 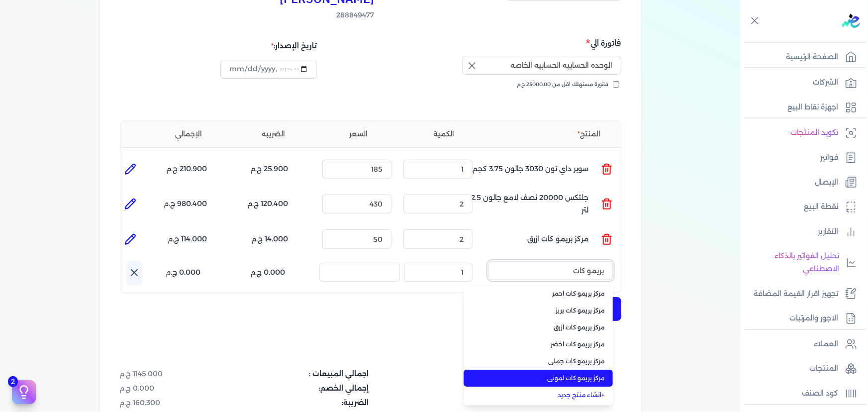 I want to click on span: مركز بريمو كات احمر, so click(x=544, y=293).